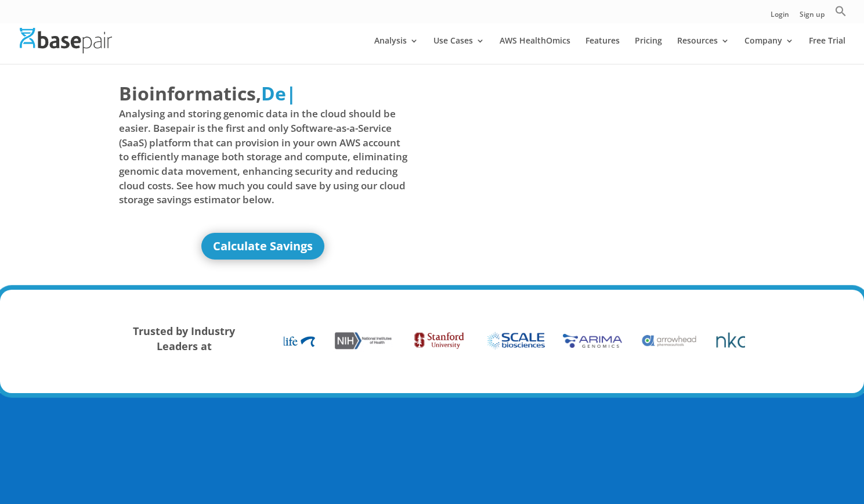 The width and height of the screenshot is (864, 504). What do you see at coordinates (780, 17) in the screenshot?
I see `a: Login` at bounding box center [780, 17].